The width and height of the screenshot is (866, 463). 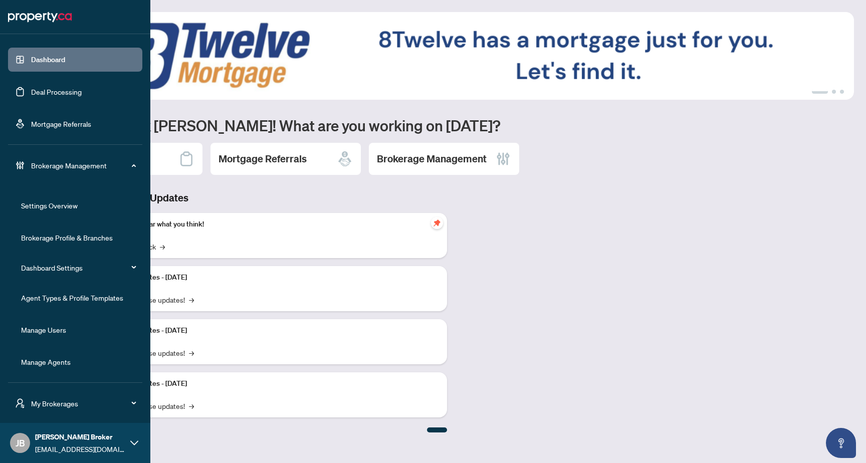 I want to click on img: Slide 0, so click(x=453, y=56).